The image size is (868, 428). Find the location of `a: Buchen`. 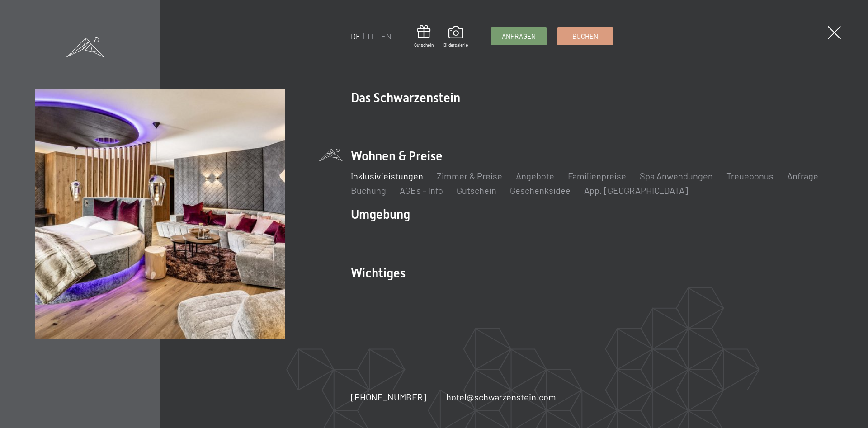

a: Buchen is located at coordinates (585, 36).